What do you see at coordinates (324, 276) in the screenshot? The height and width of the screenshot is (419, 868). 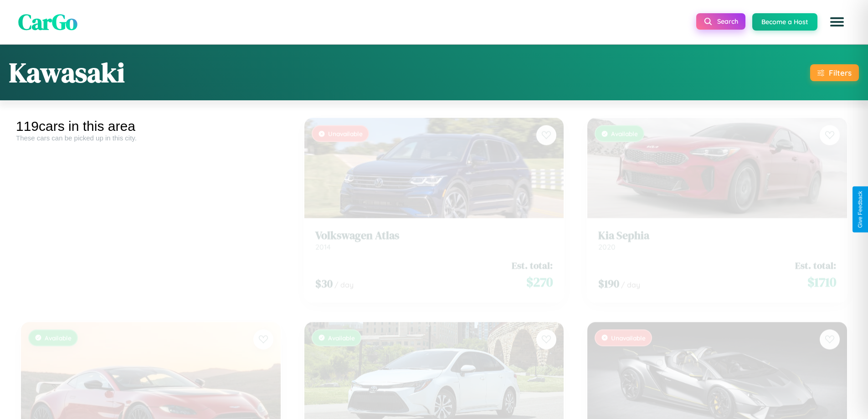 I see `span: $ 30` at bounding box center [324, 276].